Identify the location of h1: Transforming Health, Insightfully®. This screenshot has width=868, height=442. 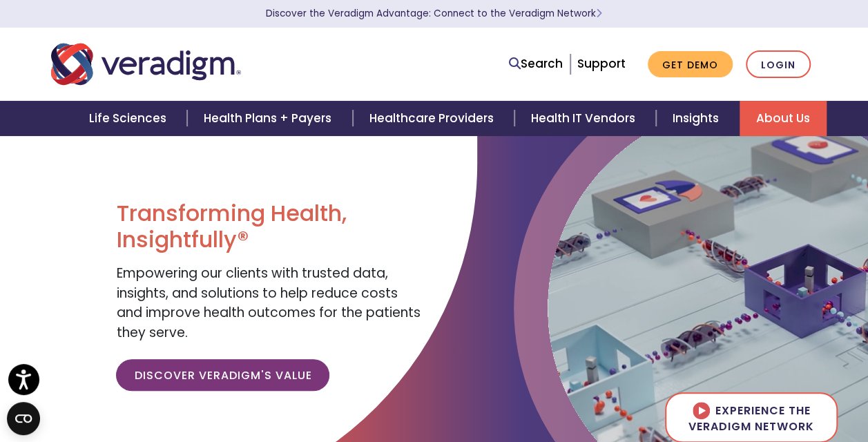
(269, 227).